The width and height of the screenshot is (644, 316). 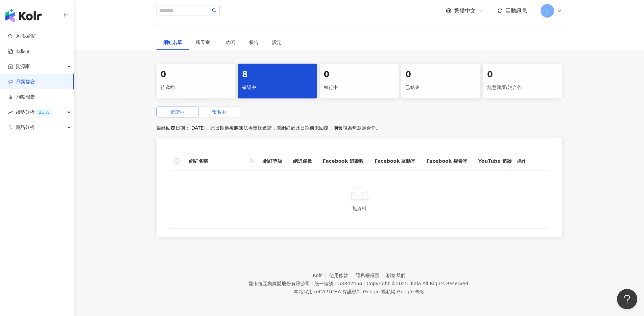 I want to click on div: 8, so click(x=278, y=75).